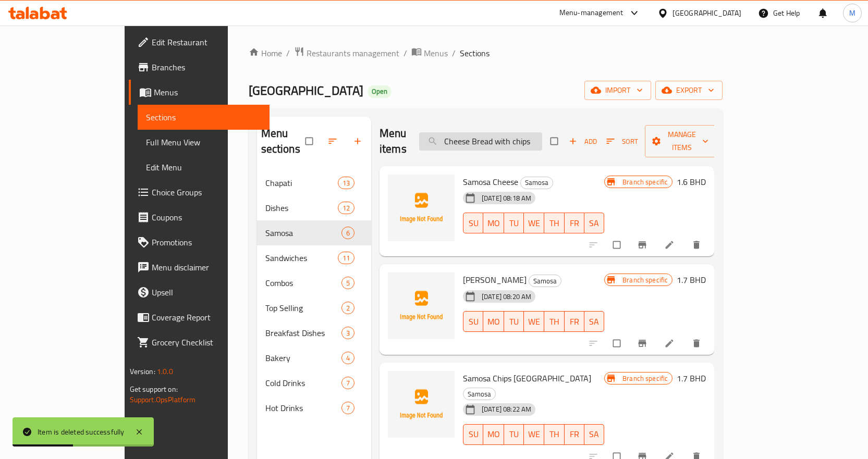  What do you see at coordinates (334, 141) in the screenshot?
I see `span: Sort sections` at bounding box center [334, 141].